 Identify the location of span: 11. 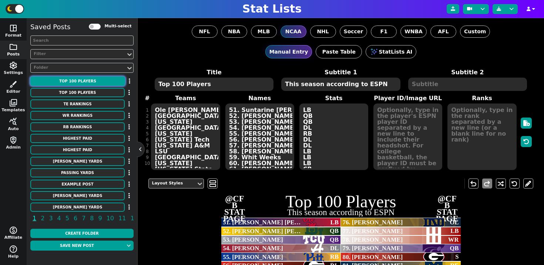
(122, 218).